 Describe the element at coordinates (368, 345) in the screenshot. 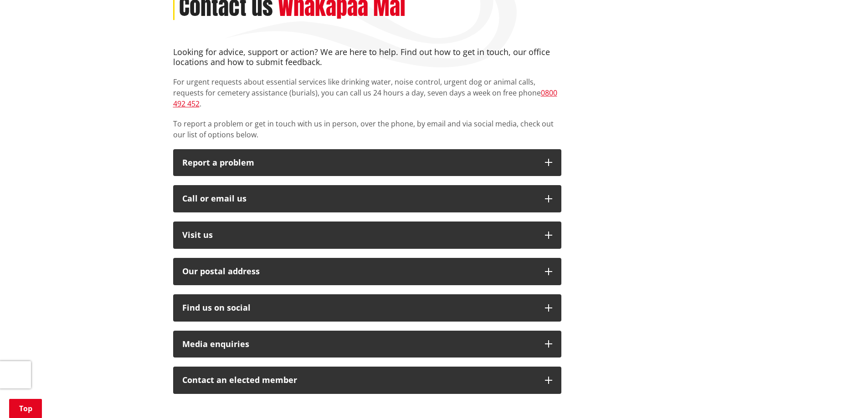

I see `button: Media enquiries` at that location.